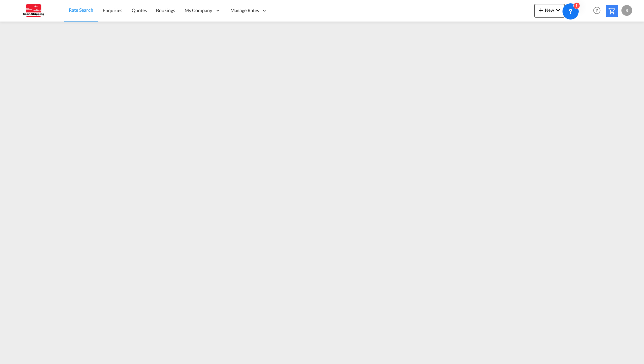 The width and height of the screenshot is (644, 364). I want to click on span: Quotes, so click(139, 10).